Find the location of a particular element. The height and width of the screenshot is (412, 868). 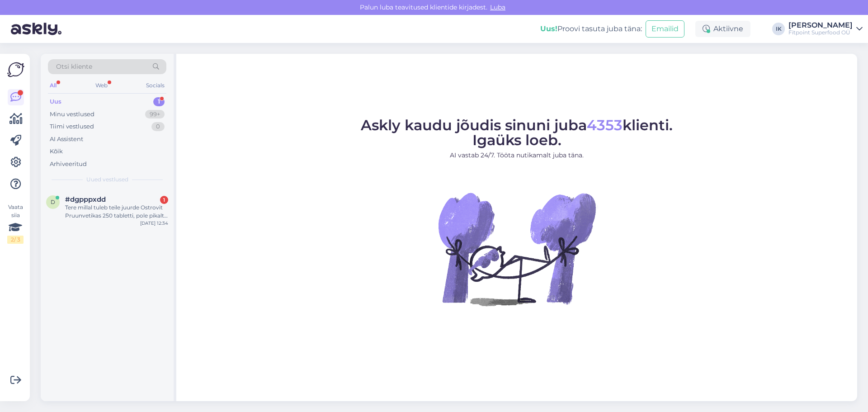

span: Luba is located at coordinates (498, 7).